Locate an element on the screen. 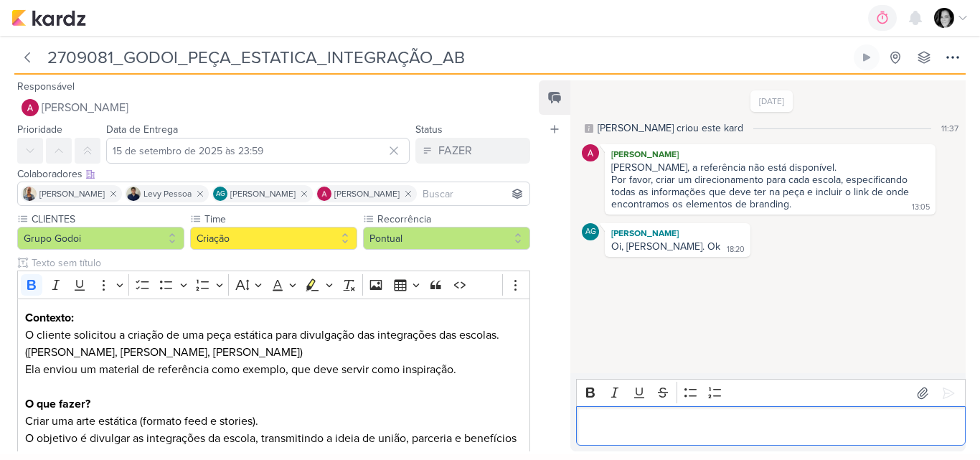 The width and height of the screenshot is (980, 460). label: CLIENTES is located at coordinates (107, 219).